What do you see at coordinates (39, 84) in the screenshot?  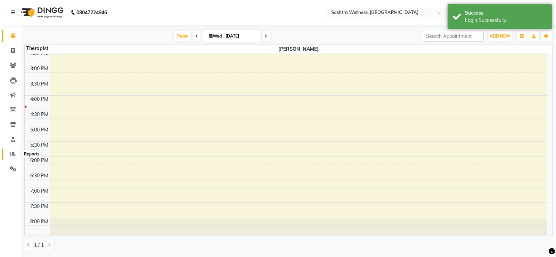 I see `div: 3:30 PM` at bounding box center [39, 84].